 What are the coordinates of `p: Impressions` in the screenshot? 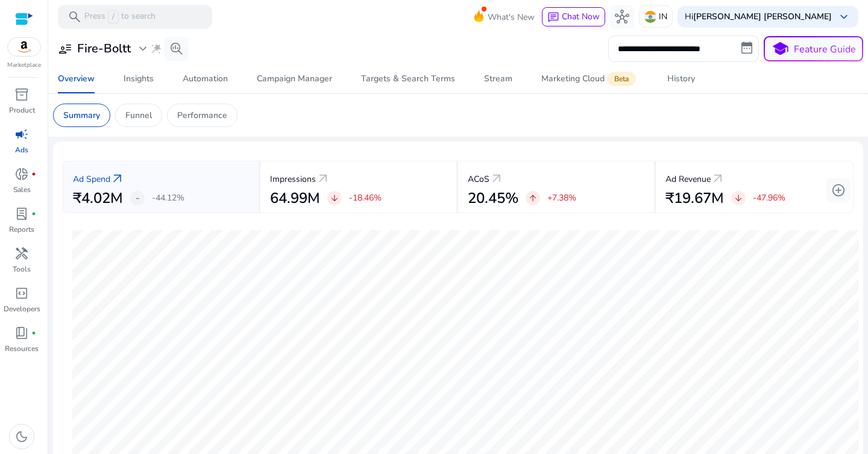 It's located at (293, 179).